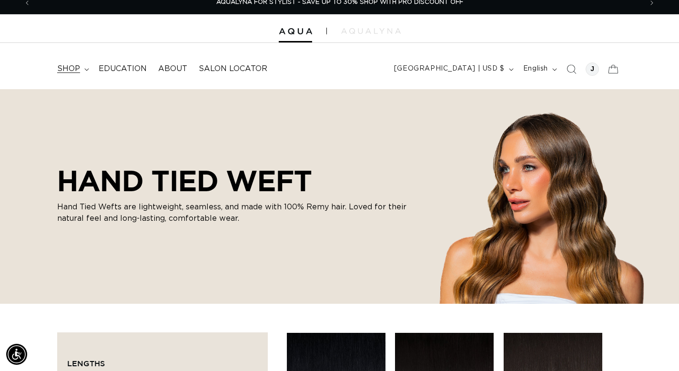 The image size is (679, 371). What do you see at coordinates (295, 31) in the screenshot?
I see `img: Aqua Hair Extensions` at bounding box center [295, 31].